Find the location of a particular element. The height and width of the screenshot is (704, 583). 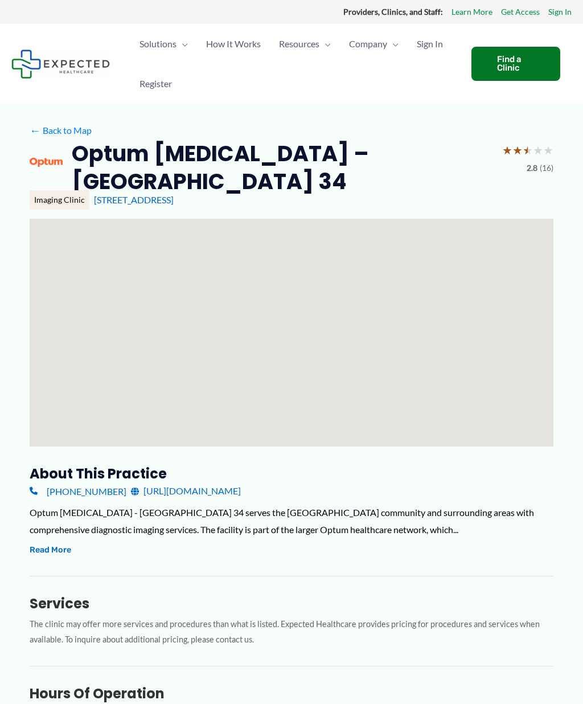

a: ←Back to Map is located at coordinates (60, 130).